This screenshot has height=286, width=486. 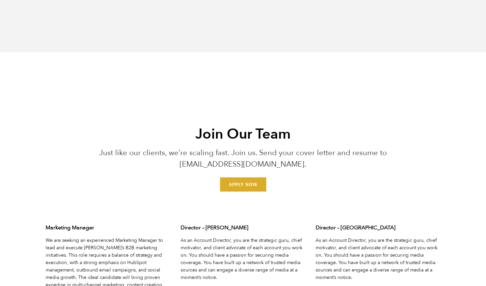 What do you see at coordinates (243, 184) in the screenshot?
I see `a: Email us at jointheteam@treblepr.com` at bounding box center [243, 184].